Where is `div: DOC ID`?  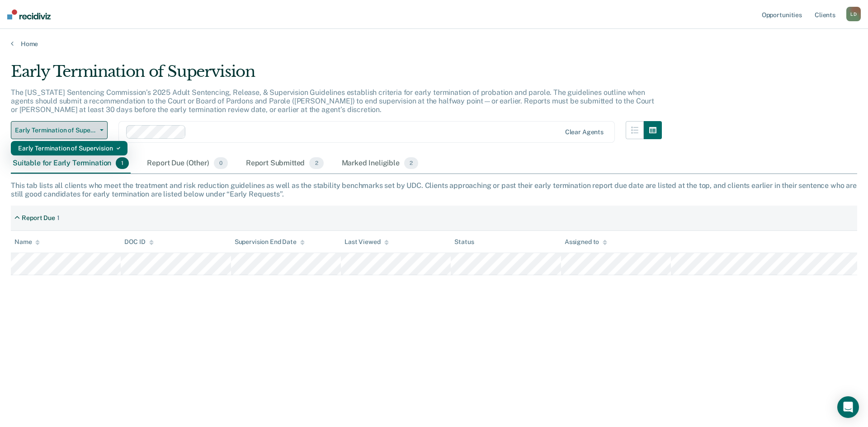 div: DOC ID is located at coordinates (139, 242).